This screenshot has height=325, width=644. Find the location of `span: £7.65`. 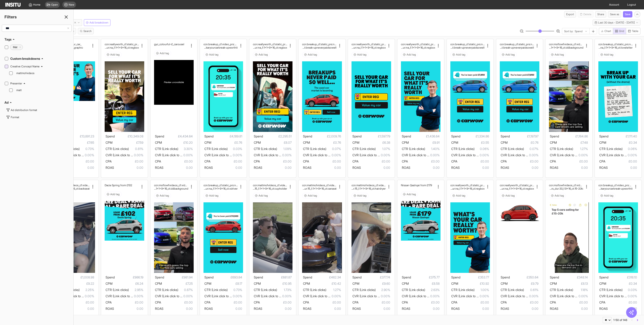

span: £7.65 is located at coordinates (79, 143).